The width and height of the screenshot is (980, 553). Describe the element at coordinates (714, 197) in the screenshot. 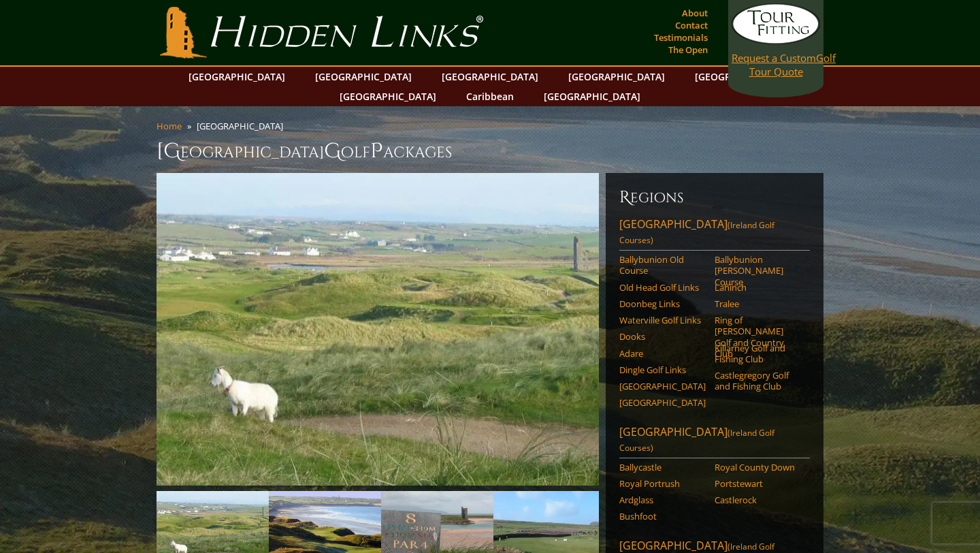

I see `h6: Regions` at that location.